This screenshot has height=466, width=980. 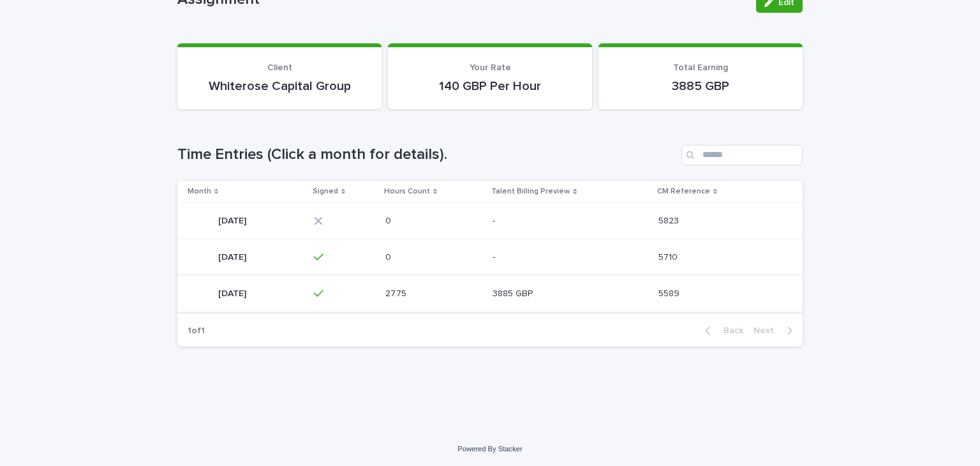 I want to click on p: 5710, so click(x=669, y=256).